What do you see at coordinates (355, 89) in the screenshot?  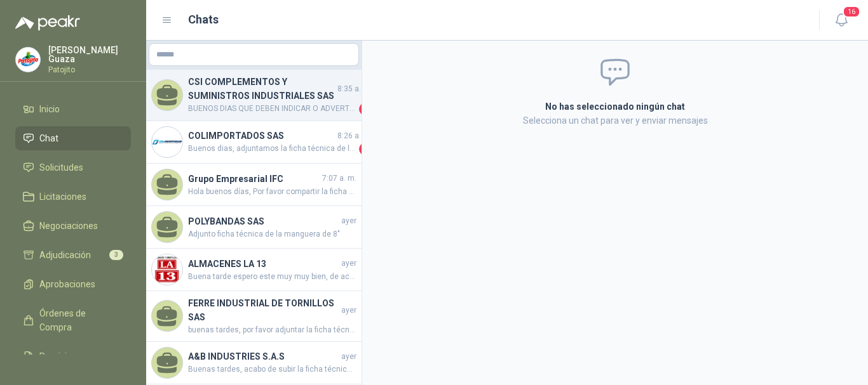 I see `span: 8:35 a. m.` at bounding box center [355, 89].